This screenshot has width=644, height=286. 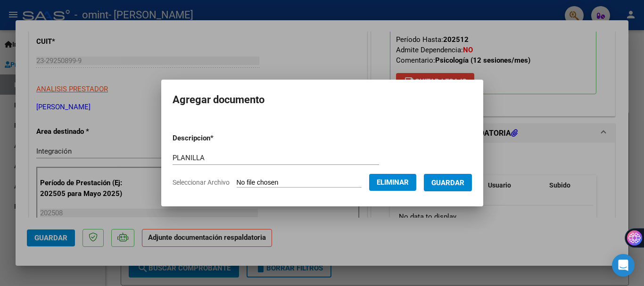 I want to click on h2: Agregar documento, so click(x=322, y=100).